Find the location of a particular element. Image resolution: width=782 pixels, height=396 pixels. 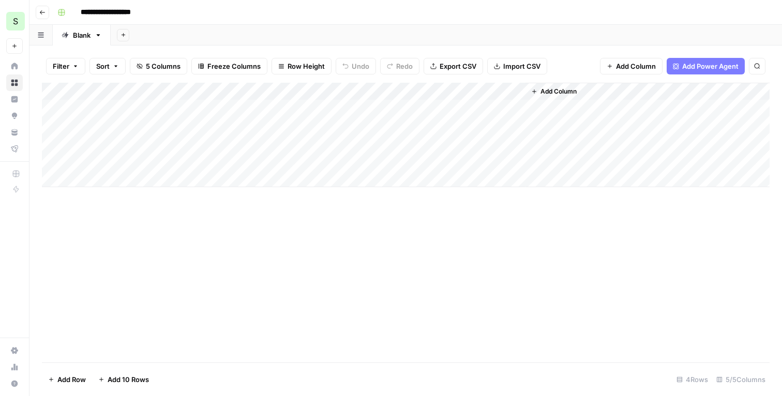

button: Sort is located at coordinates (108, 66).